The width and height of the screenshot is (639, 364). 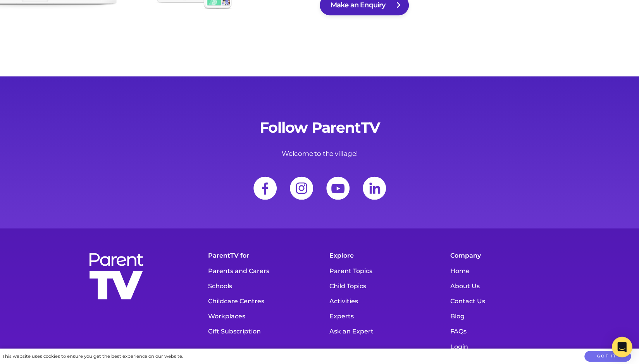 What do you see at coordinates (338, 188) in the screenshot?
I see `a: Youtube` at bounding box center [338, 188].